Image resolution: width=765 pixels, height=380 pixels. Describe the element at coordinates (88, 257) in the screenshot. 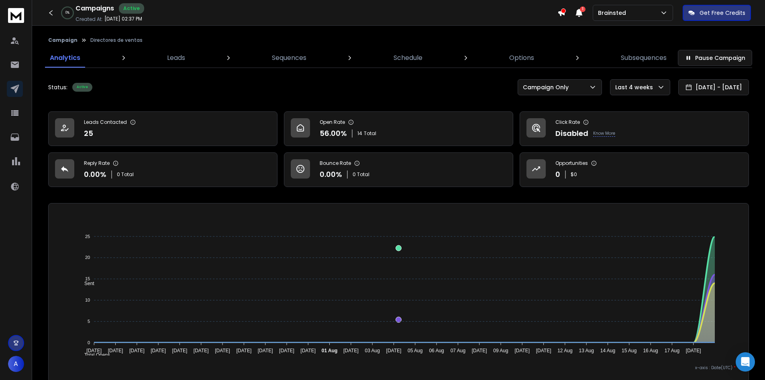

I see `tspan: 20` at that location.